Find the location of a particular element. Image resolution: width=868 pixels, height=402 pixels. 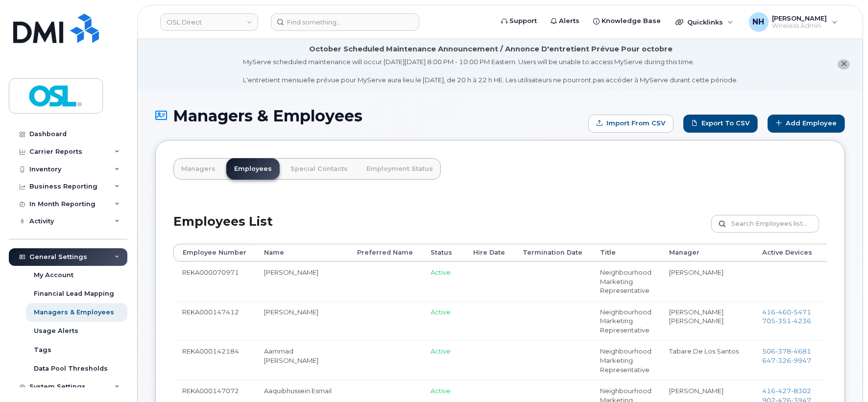

th: Active Devices is located at coordinates (788, 253).